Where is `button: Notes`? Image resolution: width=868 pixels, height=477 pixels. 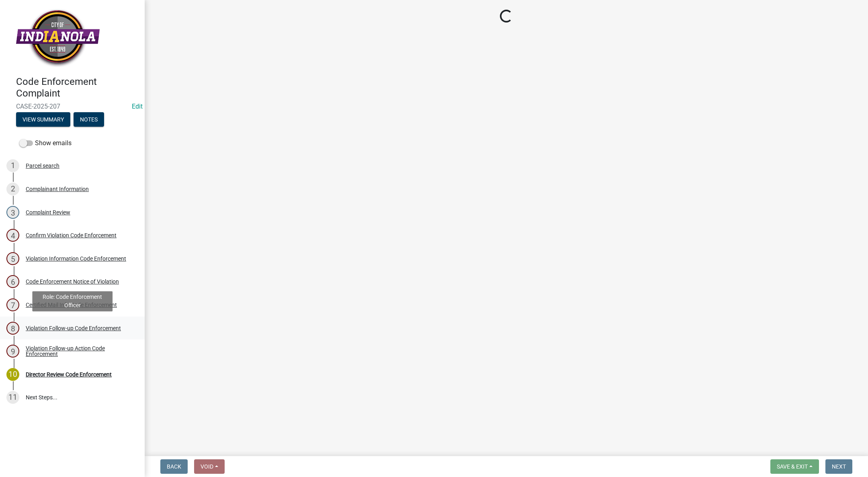 button: Notes is located at coordinates (89, 119).